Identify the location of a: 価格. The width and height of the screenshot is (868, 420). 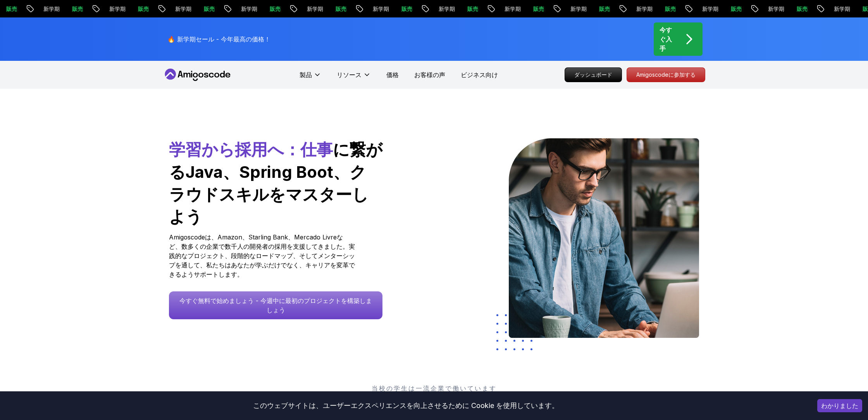
(392, 75).